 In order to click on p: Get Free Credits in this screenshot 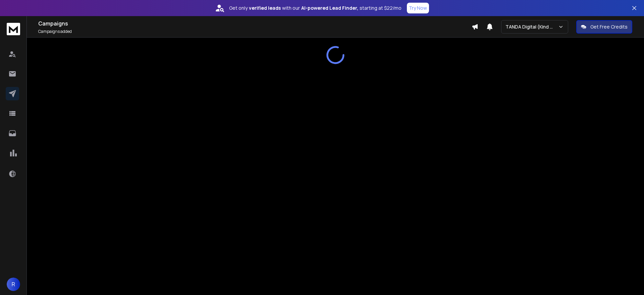, I will do `click(609, 27)`.